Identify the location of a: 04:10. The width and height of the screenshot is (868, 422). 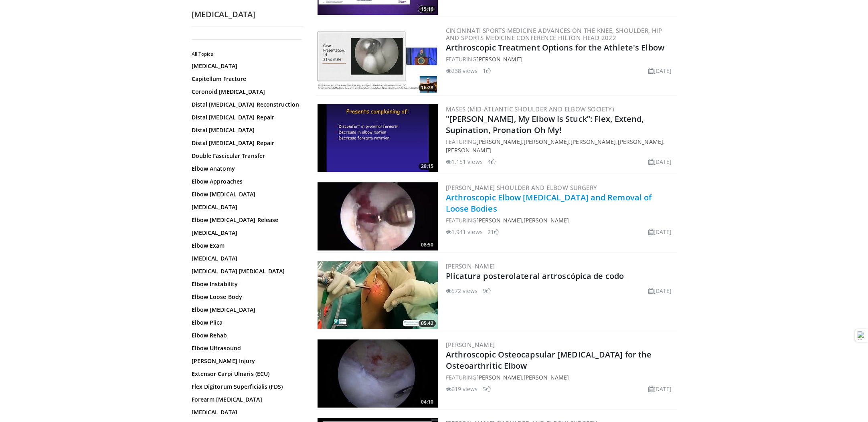
(378, 374).